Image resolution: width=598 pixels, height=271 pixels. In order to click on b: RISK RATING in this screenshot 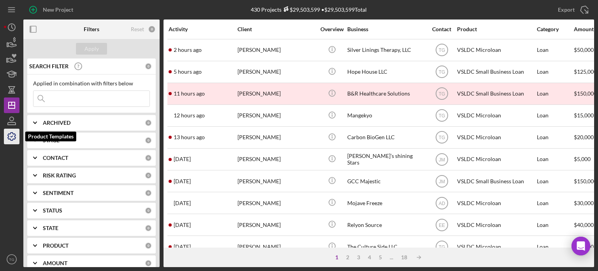, I will do `click(59, 175)`.